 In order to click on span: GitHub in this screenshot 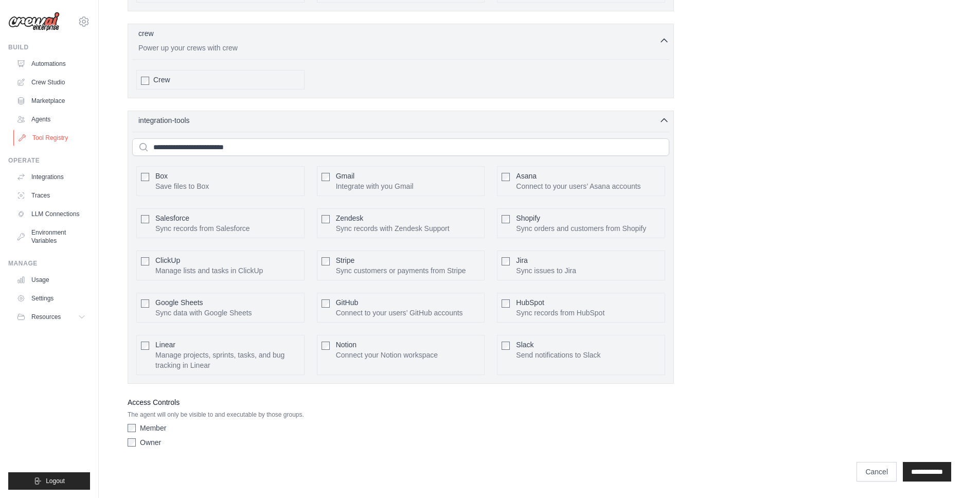, I will do `click(348, 303)`.